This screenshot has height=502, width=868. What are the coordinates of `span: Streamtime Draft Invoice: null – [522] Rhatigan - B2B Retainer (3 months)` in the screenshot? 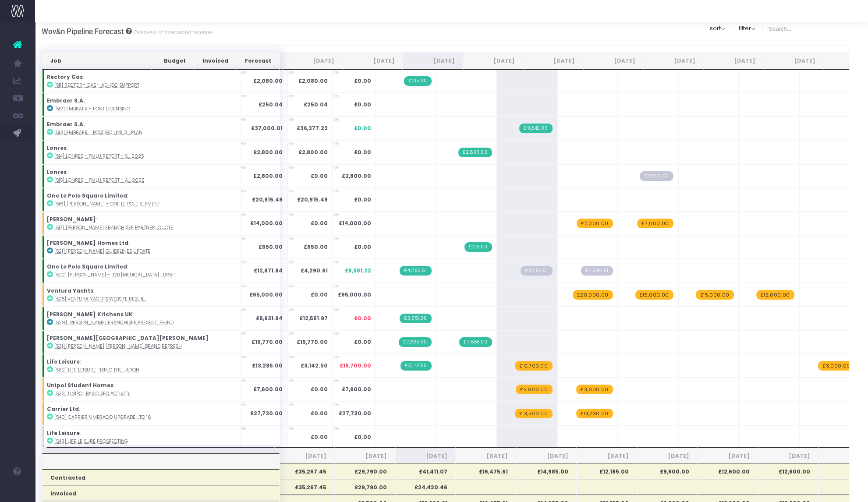 It's located at (537, 271).